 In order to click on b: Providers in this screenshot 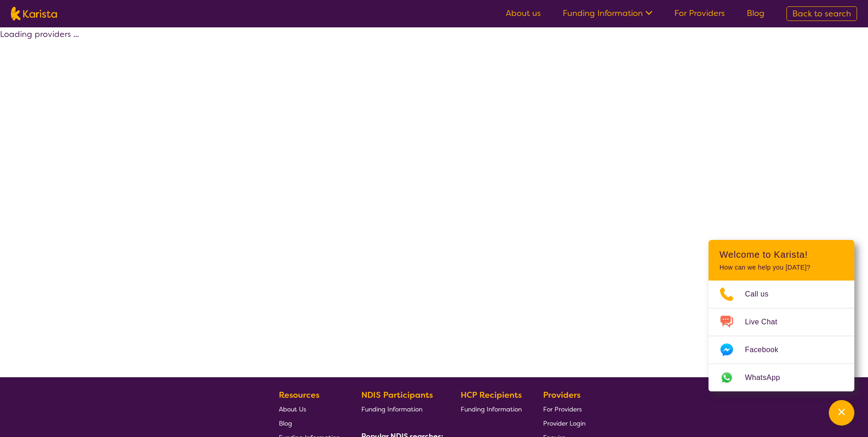, I will do `click(562, 395)`.